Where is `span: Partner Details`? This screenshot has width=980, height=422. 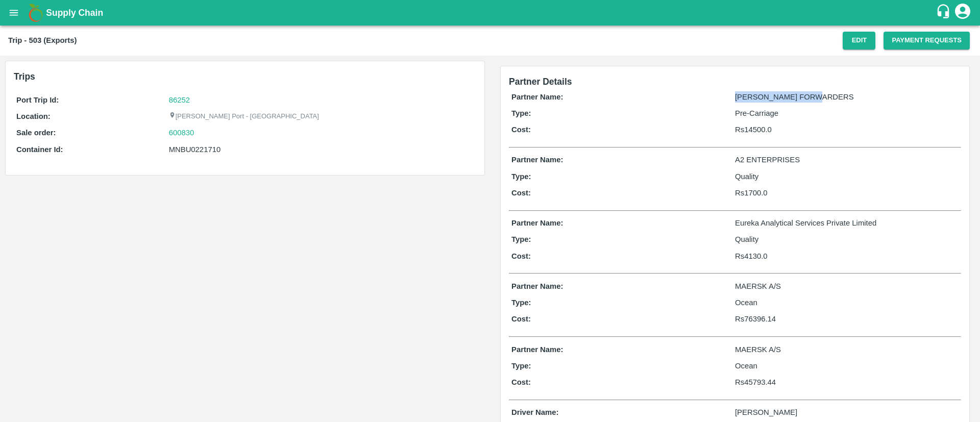 span: Partner Details is located at coordinates (541, 82).